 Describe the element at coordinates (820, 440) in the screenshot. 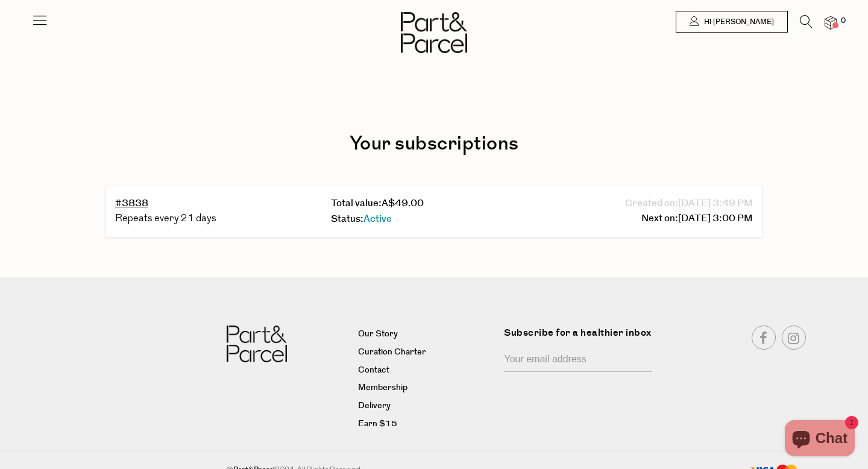

I see `inbox-online-store-chat: Shopify online store chat` at that location.